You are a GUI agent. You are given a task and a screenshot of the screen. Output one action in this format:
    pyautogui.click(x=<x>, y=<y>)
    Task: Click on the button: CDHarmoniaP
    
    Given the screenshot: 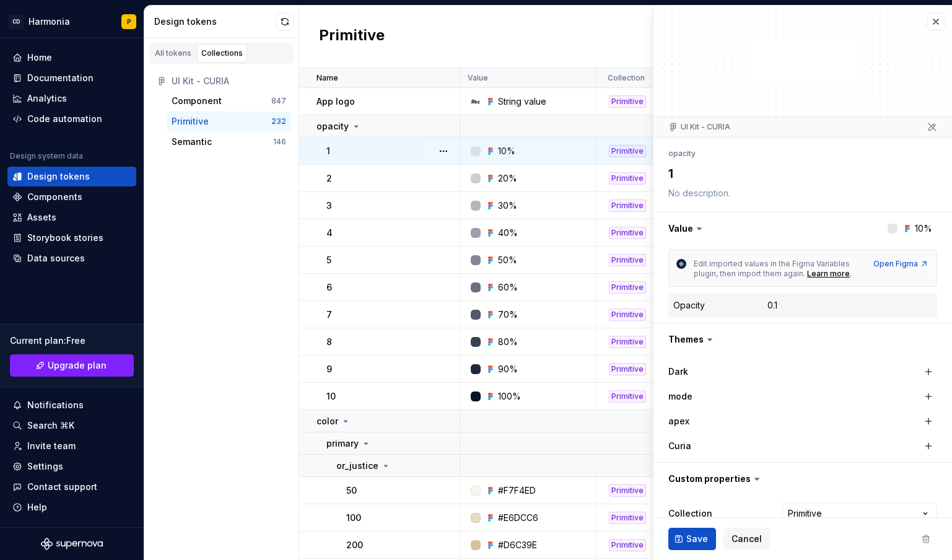 What is the action you would take?
    pyautogui.click(x=72, y=21)
    